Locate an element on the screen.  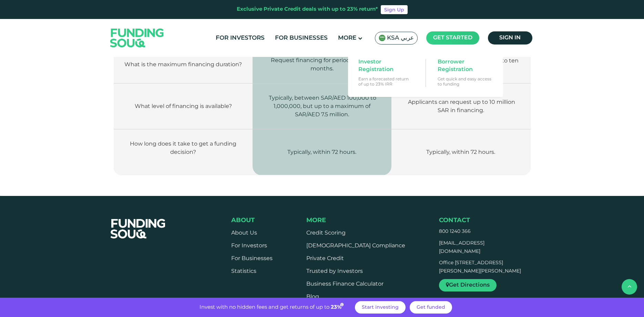
span: Typically, within 72 hours. is located at coordinates (461, 152).